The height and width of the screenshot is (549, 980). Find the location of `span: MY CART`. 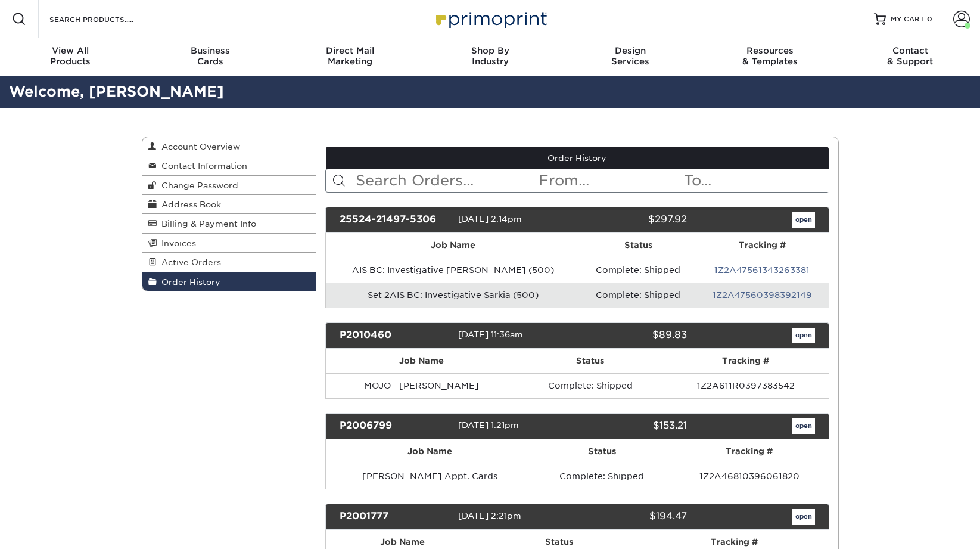

span: MY CART is located at coordinates (907, 19).